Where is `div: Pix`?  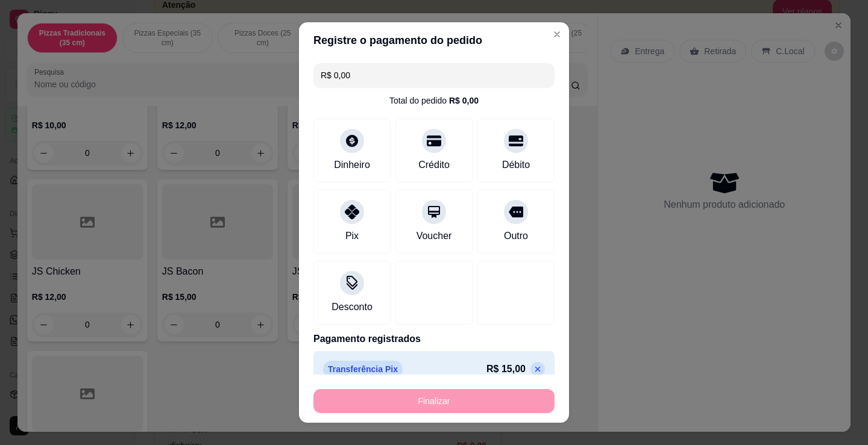
div: Pix is located at coordinates (352, 236).